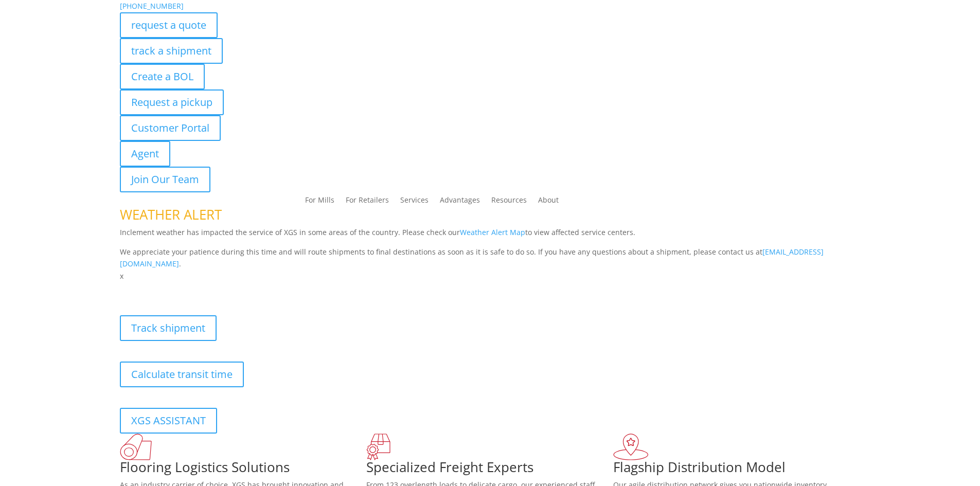 The image size is (980, 486). What do you see at coordinates (168, 328) in the screenshot?
I see `a: Track shipment` at bounding box center [168, 328].